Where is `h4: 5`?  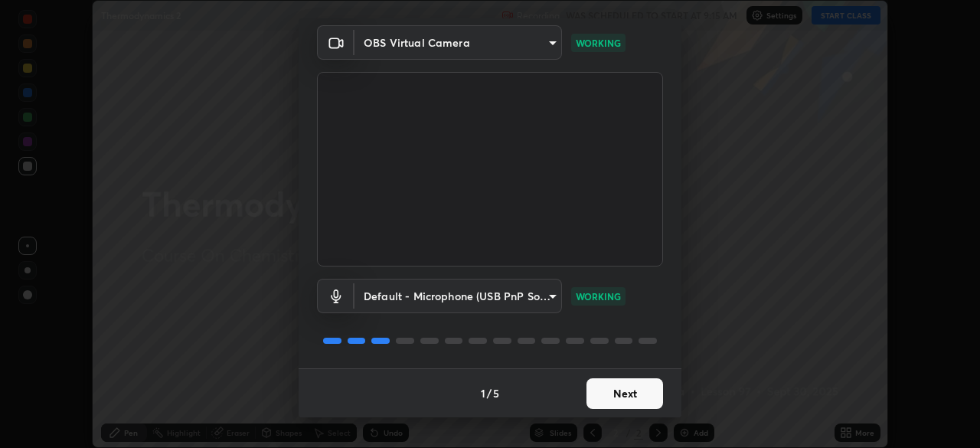
h4: 5 is located at coordinates (496, 394).